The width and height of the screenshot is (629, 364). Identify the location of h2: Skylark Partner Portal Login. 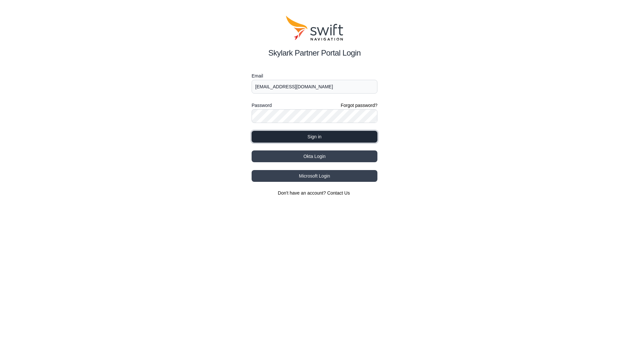
(314, 53).